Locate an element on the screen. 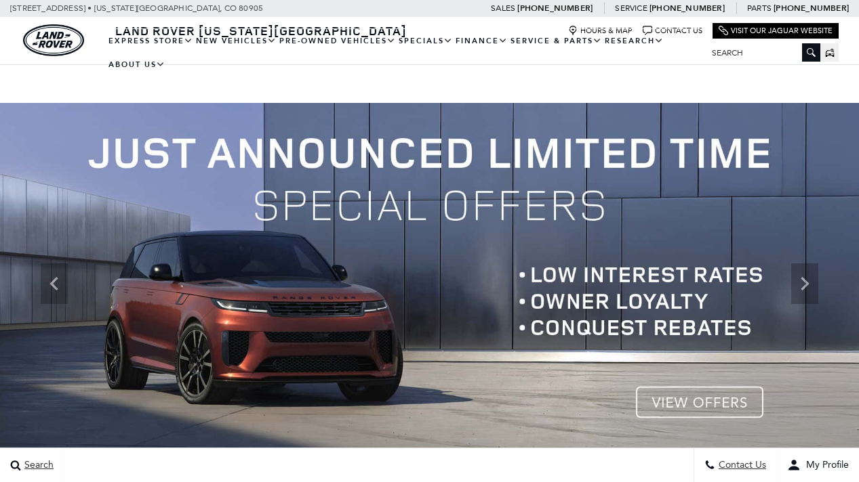  a: EXPRESS STORE is located at coordinates (150, 41).